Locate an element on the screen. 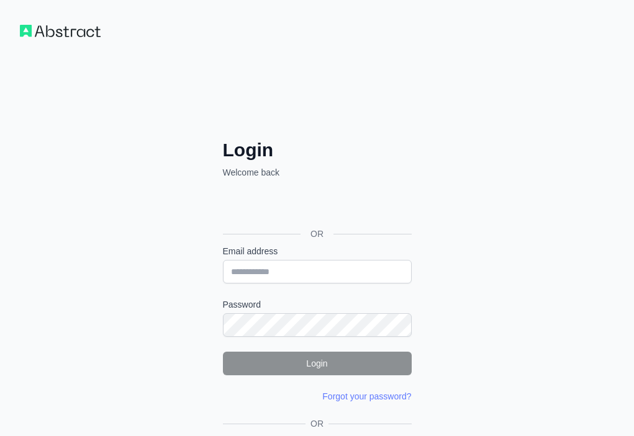 Image resolution: width=634 pixels, height=436 pixels. label: Email address is located at coordinates (317, 251).